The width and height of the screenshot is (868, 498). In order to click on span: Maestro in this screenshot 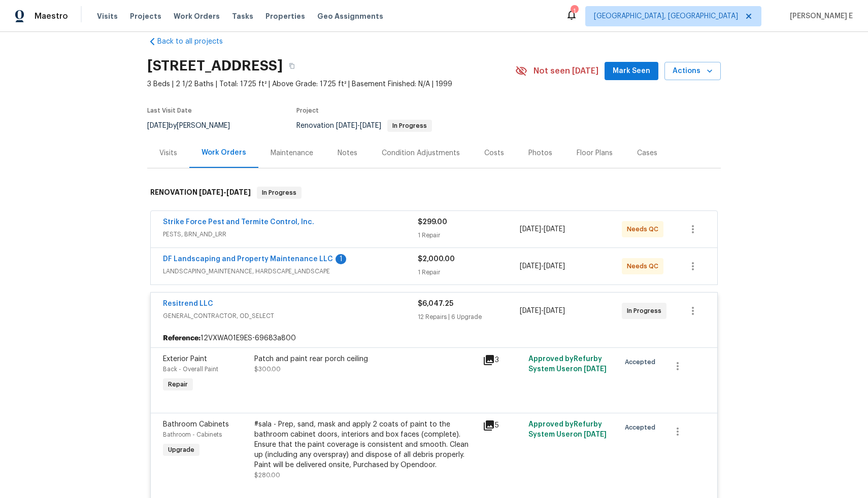, I will do `click(51, 17)`.